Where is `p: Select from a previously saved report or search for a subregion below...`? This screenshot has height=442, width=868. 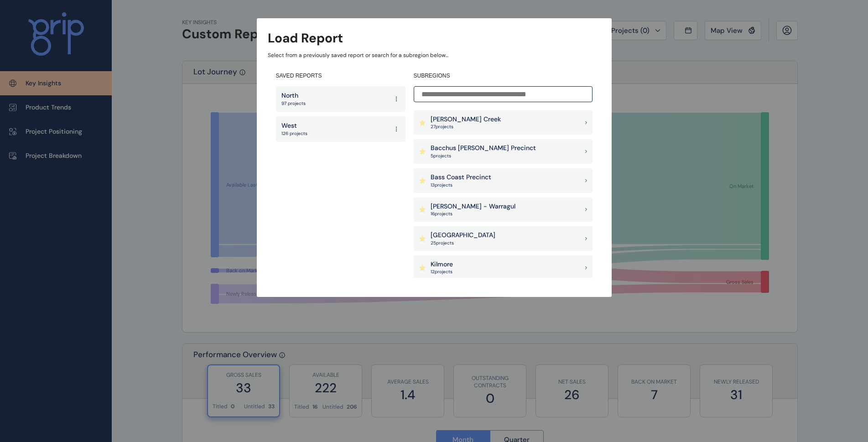 p: Select from a previously saved report or search for a subregion below... is located at coordinates (434, 55).